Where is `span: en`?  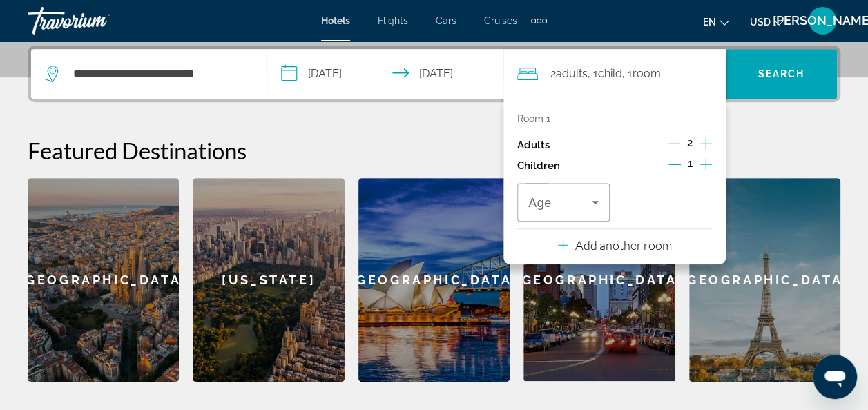 span: en is located at coordinates (709, 22).